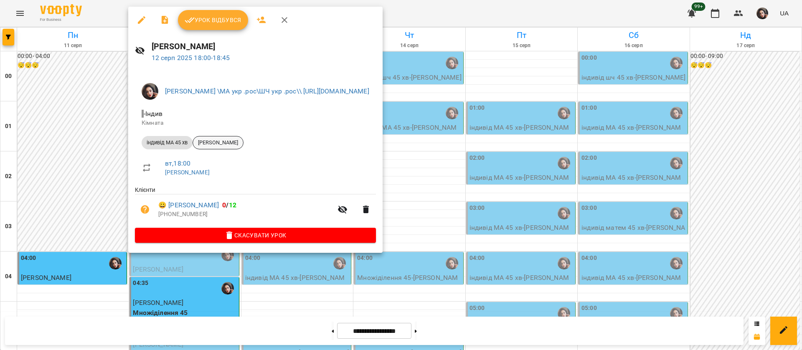 The width and height of the screenshot is (802, 350). Describe the element at coordinates (153, 114) in the screenshot. I see `span: - Індив` at that location.